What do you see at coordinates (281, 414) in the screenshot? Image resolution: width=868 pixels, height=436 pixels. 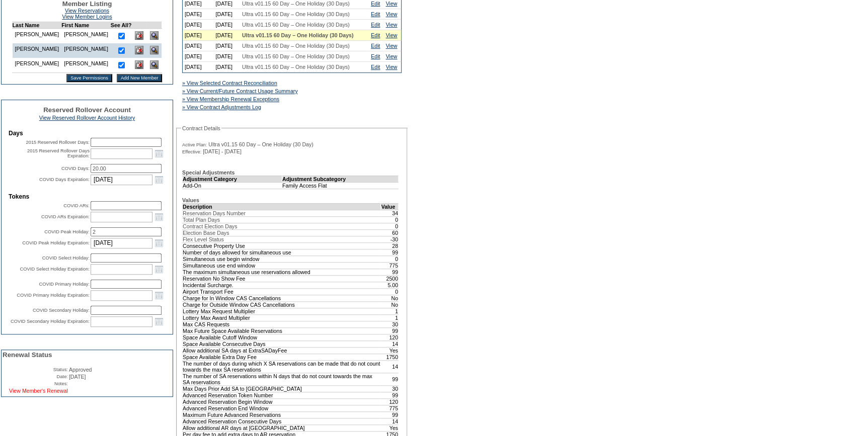 I see `td: Maximum Future Advanced Reservations` at bounding box center [281, 414].